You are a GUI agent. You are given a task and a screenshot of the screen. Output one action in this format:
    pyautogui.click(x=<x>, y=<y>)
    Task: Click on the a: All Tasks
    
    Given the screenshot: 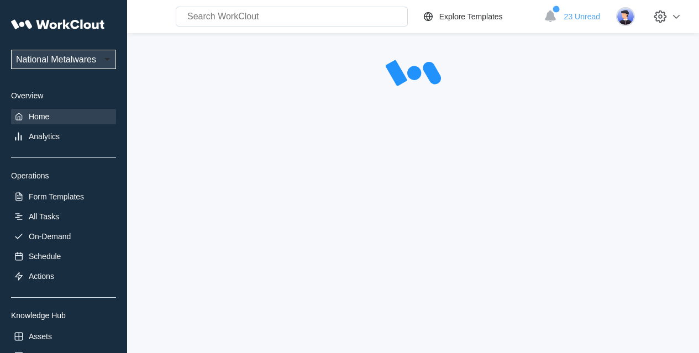 What is the action you would take?
    pyautogui.click(x=64, y=217)
    